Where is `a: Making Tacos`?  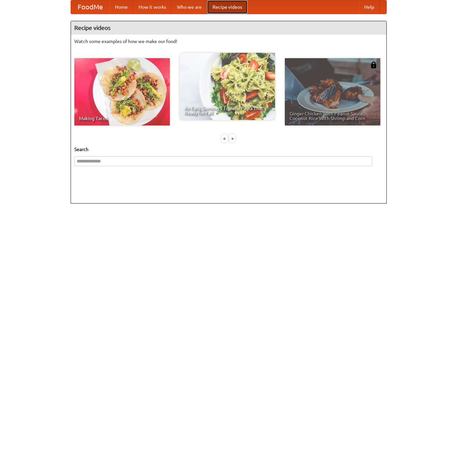
a: Making Tacos is located at coordinates (122, 91).